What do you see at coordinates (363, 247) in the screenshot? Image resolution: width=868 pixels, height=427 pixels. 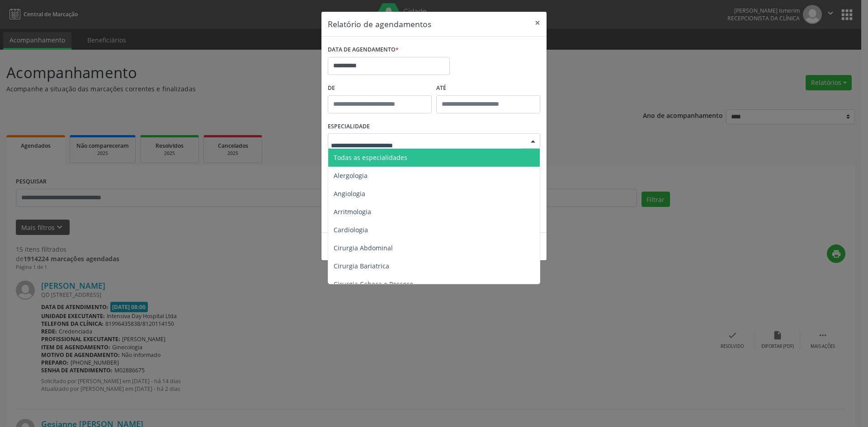 I see `span: Cirurgia Abdominal` at bounding box center [363, 247].